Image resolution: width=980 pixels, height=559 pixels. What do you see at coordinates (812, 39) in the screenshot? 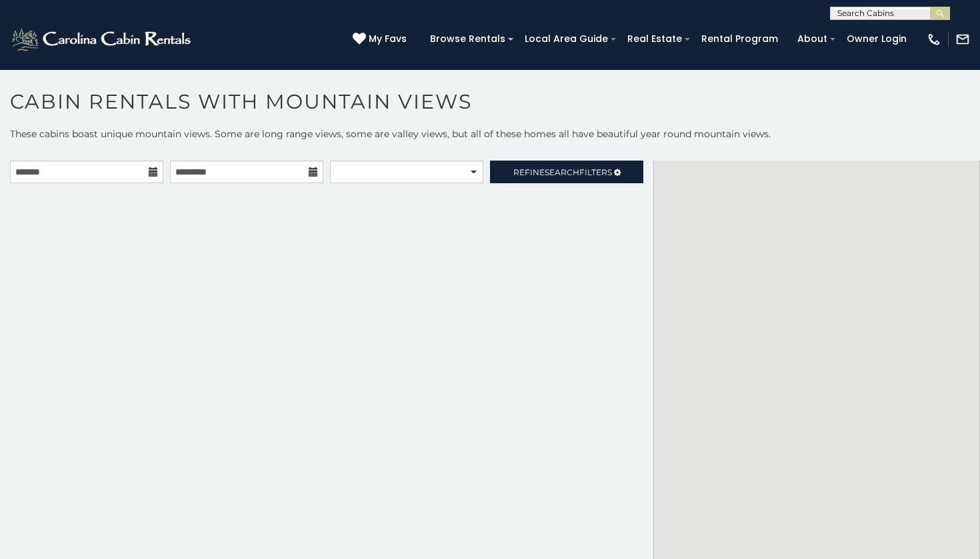
I see `a: About` at bounding box center [812, 39].